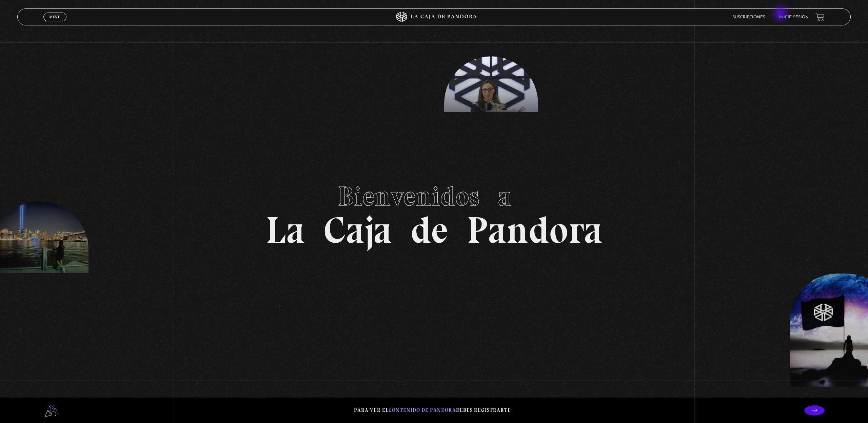 Image resolution: width=868 pixels, height=423 pixels. I want to click on span: Bienvenidos a, so click(434, 196).